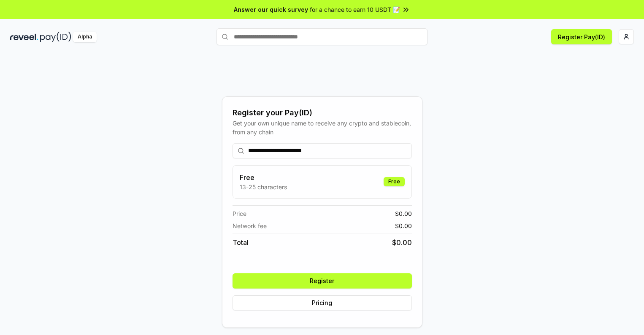 Image resolution: width=644 pixels, height=335 pixels. Describe the element at coordinates (322, 281) in the screenshot. I see `button: Register` at that location.